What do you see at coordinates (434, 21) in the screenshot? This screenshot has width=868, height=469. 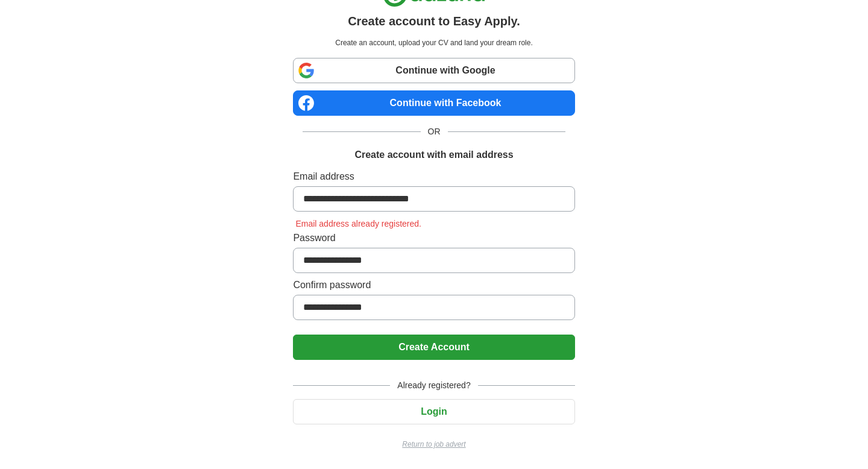 I see `h1: Create account to Easy Apply.` at bounding box center [434, 21].